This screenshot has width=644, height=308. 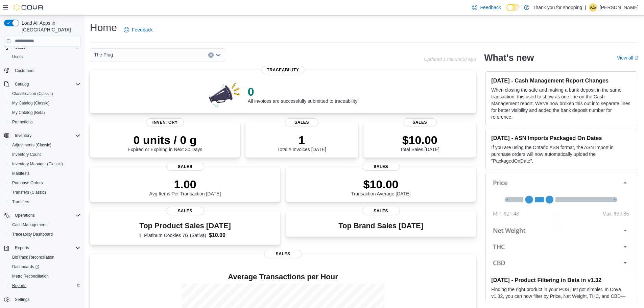 What do you see at coordinates (45, 183) in the screenshot?
I see `button: Purchase Orders` at bounding box center [45, 183].